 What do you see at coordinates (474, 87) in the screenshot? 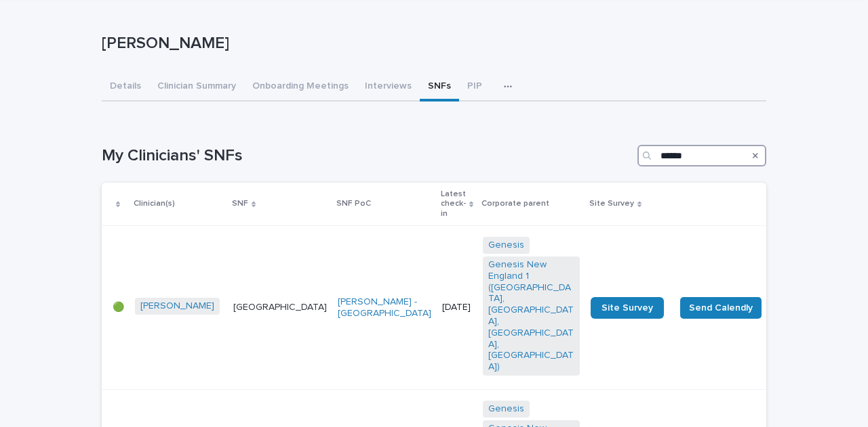
I see `button: PIP` at bounding box center [474, 87].